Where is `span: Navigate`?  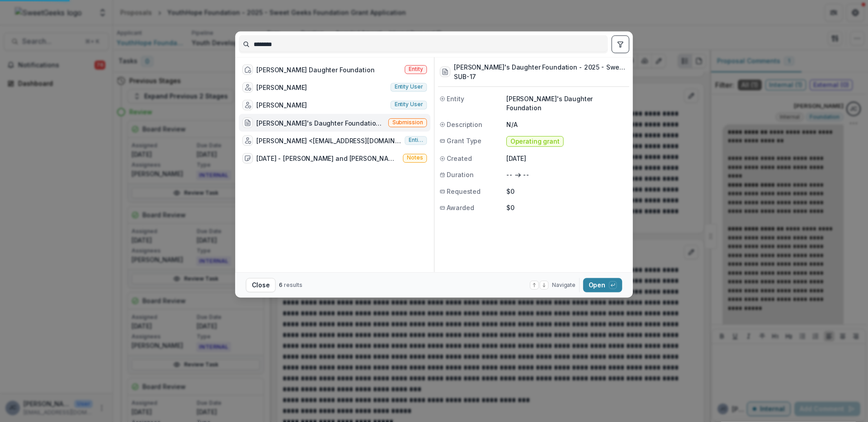 span: Navigate is located at coordinates (563, 285).